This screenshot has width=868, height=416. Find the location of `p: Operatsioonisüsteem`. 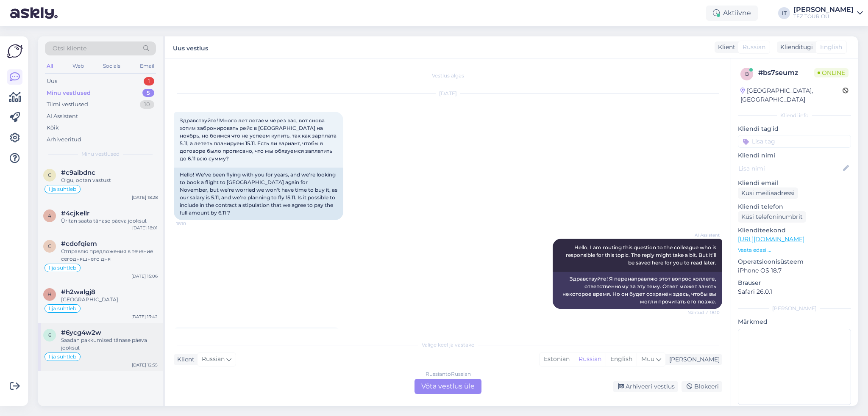

p: Operatsioonisüsteem is located at coordinates (794, 262).